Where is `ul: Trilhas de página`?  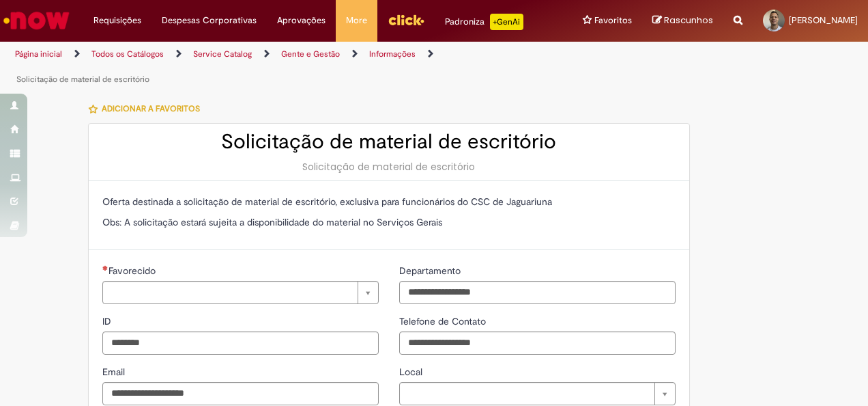
ul: Trilhas de página is located at coordinates (290, 67).